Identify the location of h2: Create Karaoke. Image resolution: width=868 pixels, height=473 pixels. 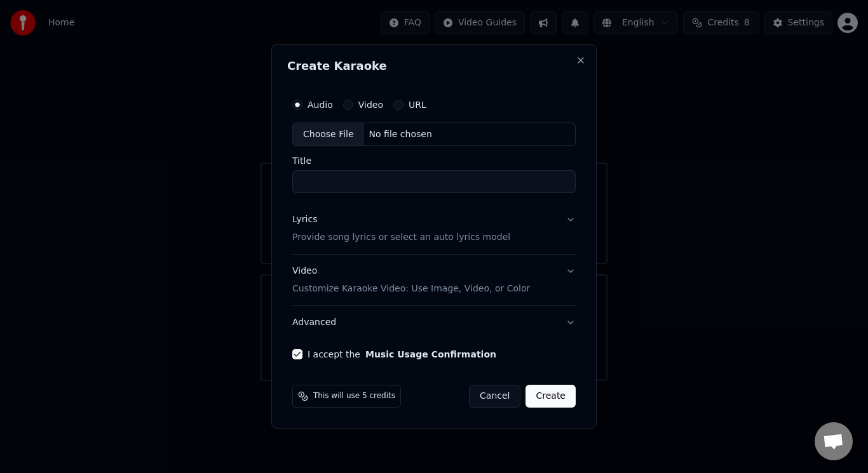
(434, 66).